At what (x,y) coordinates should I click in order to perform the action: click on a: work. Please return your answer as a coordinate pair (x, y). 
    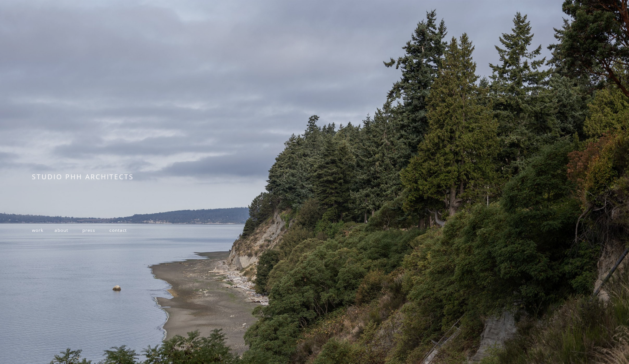
    Looking at the image, I should click on (38, 230).